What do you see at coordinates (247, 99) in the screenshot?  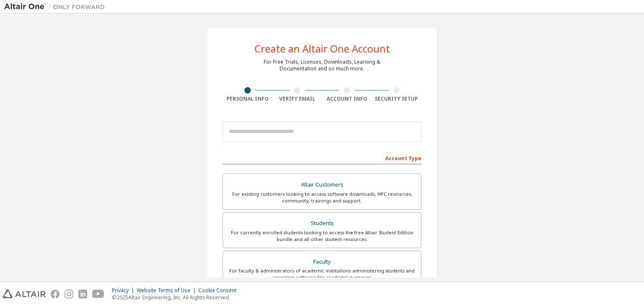 I see `div: Personal Info` at bounding box center [247, 99].